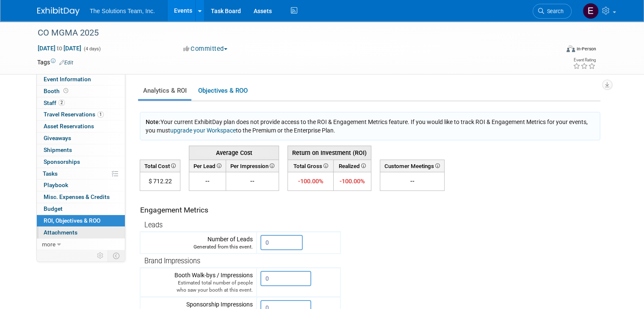 Image resolution: width=644 pixels, height=309 pixels. Describe the element at coordinates (160, 166) in the screenshot. I see `th: Total Cost` at that location.